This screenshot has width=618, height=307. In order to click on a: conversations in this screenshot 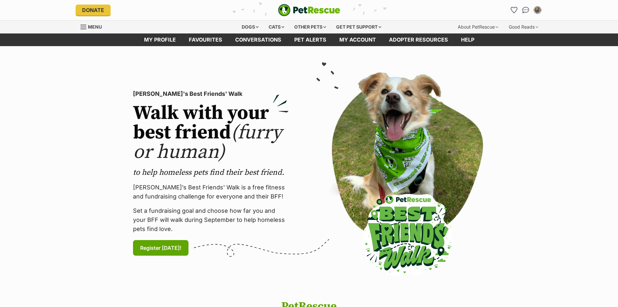, I will do `click(258, 40)`.